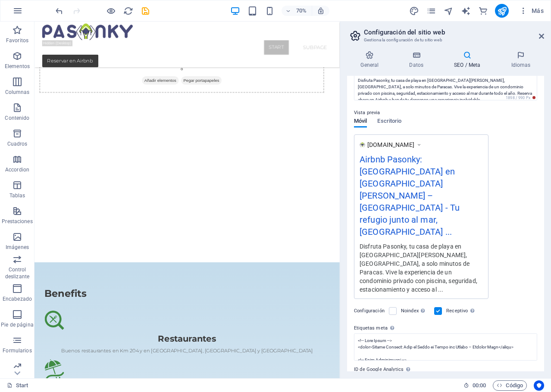 This screenshot has height=392, width=551. Describe the element at coordinates (431, 11) in the screenshot. I see `button: pages` at that location.